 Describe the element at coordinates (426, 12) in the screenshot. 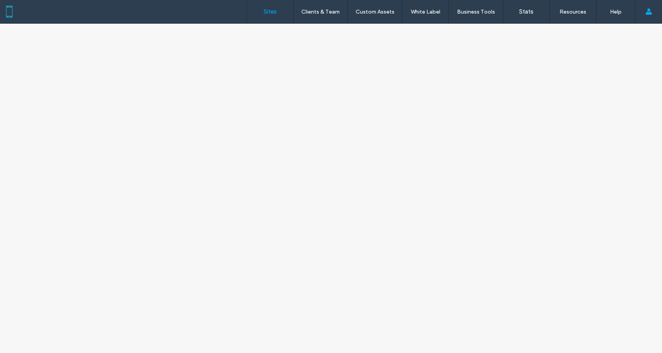

I see `label: White Label` at that location.